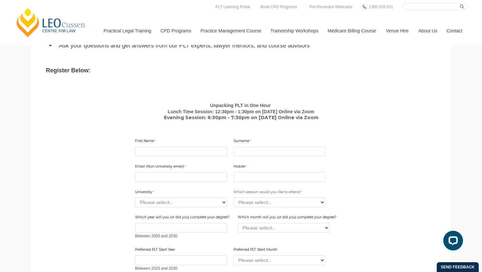 The height and width of the screenshot is (272, 482). What do you see at coordinates (279, 152) in the screenshot?
I see `input: Surname` at bounding box center [279, 152].